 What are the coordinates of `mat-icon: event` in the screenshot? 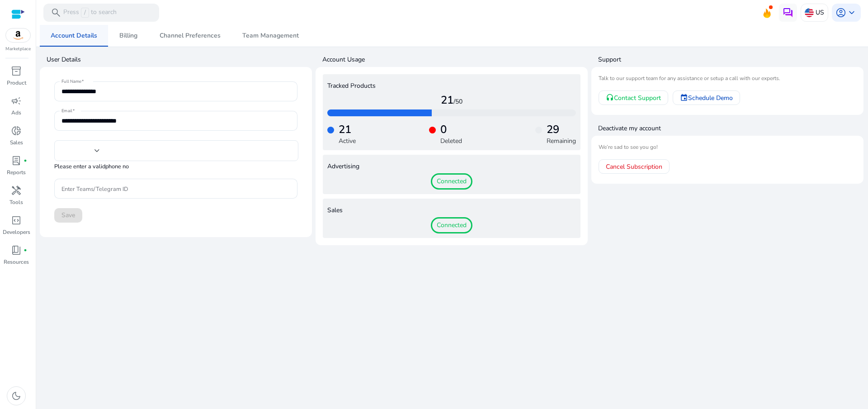 It's located at (684, 98).